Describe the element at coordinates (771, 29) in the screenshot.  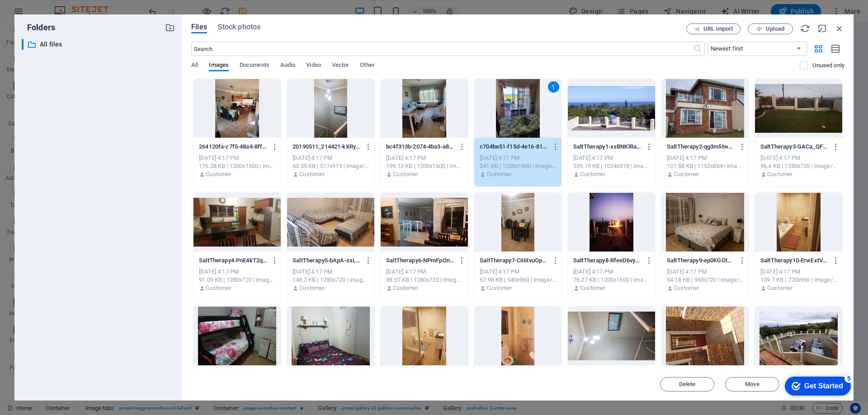
I see `button: Upload` at that location.